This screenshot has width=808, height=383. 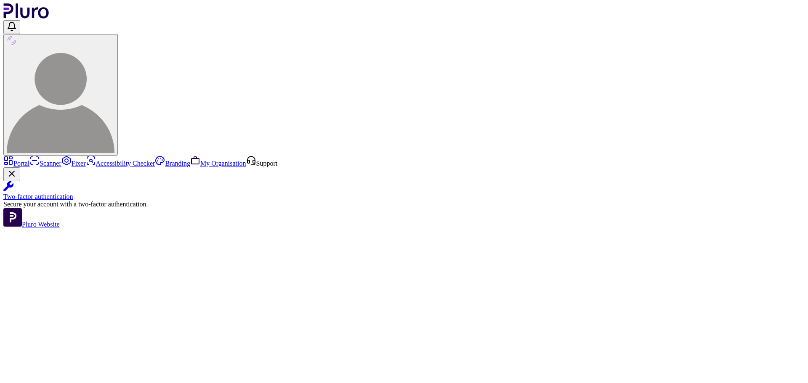 What do you see at coordinates (120, 163) in the screenshot?
I see `a: Accessibility Checker` at bounding box center [120, 163].